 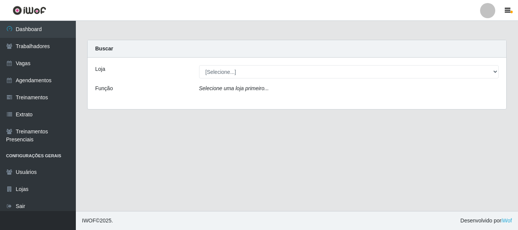 I want to click on i: Selecione uma loja primeiro..., so click(x=234, y=88).